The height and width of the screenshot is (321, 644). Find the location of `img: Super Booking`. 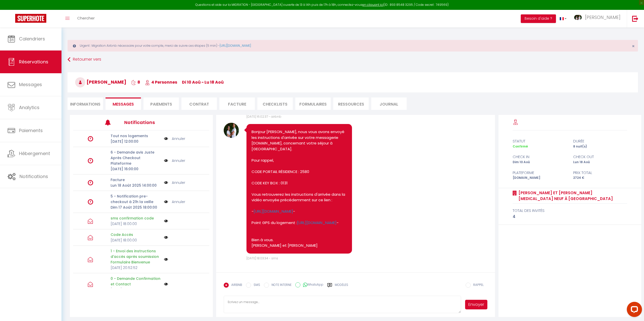

img: Super Booking is located at coordinates (31, 18).